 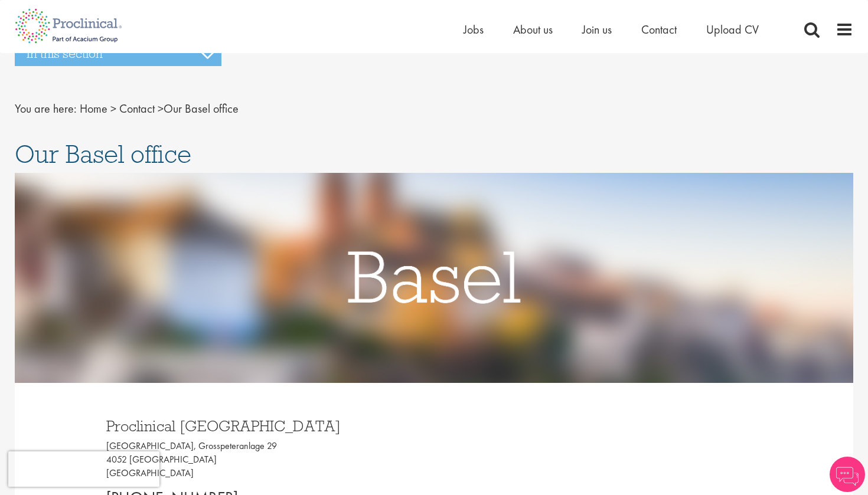 What do you see at coordinates (732, 30) in the screenshot?
I see `a: Upload CV` at bounding box center [732, 30].